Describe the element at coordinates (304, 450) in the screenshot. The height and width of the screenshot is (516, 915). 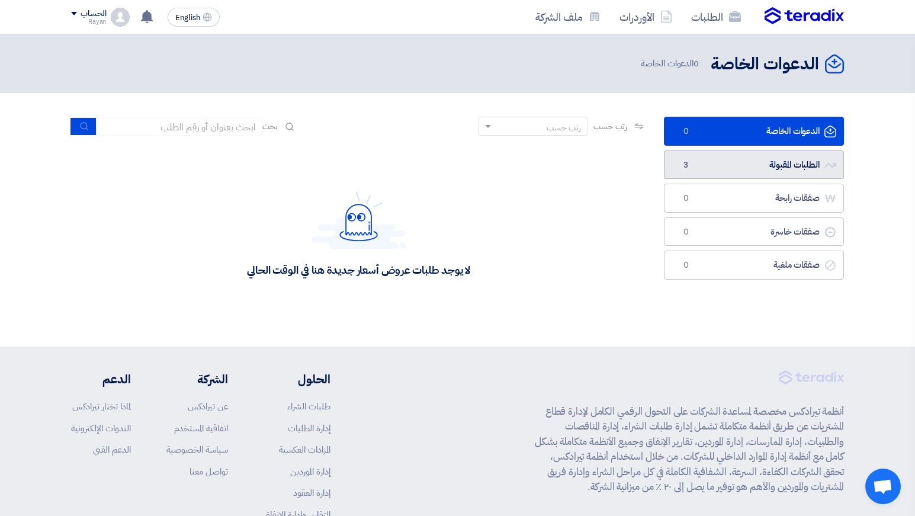
I see `a: المزادات العكسية` at that location.